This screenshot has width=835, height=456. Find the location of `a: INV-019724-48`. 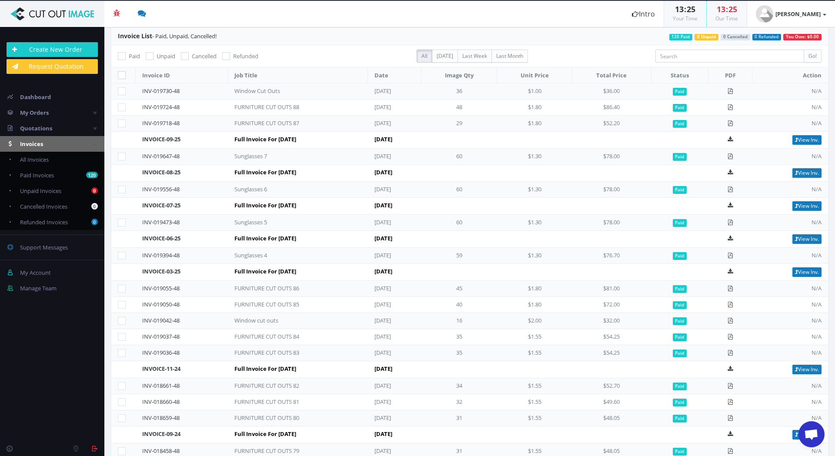

a: INV-019724-48 is located at coordinates (161, 107).